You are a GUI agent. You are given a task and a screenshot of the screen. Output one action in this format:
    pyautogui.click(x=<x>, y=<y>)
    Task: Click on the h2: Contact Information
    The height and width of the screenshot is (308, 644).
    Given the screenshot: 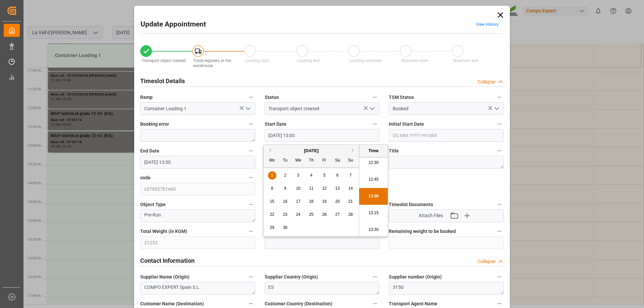 What is the action you would take?
    pyautogui.click(x=168, y=260)
    